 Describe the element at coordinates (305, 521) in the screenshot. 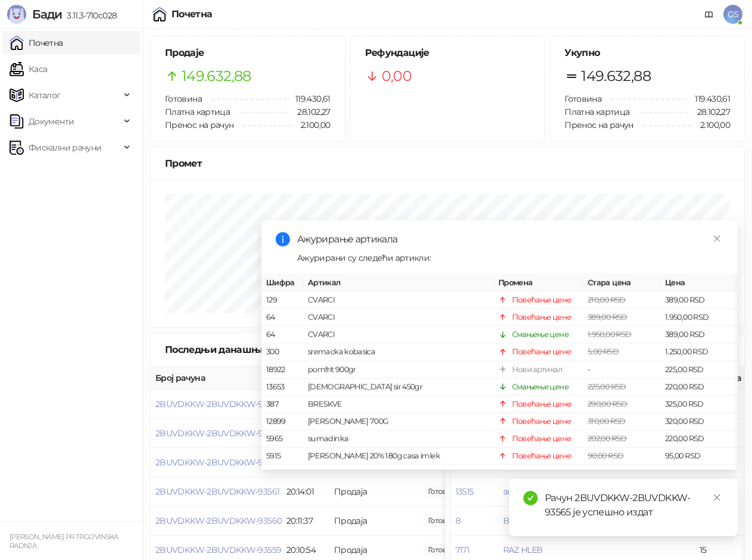

I see `td: 20:11:37` at that location.